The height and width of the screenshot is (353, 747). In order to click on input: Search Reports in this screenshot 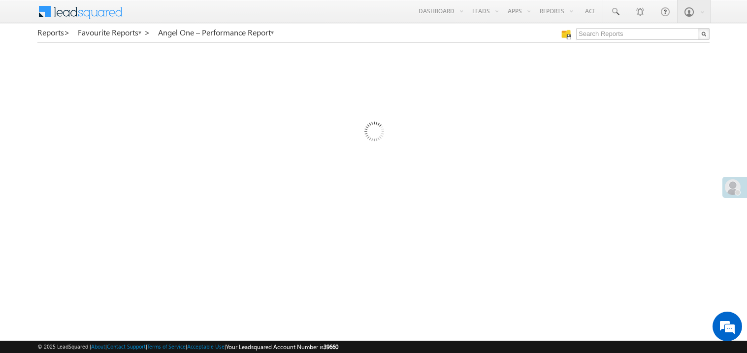, I will do `click(642, 34)`.